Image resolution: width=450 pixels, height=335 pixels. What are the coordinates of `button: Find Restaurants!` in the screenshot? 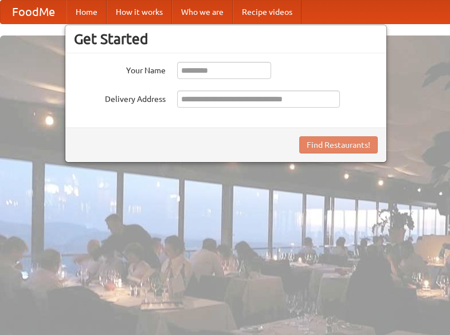 It's located at (338, 145).